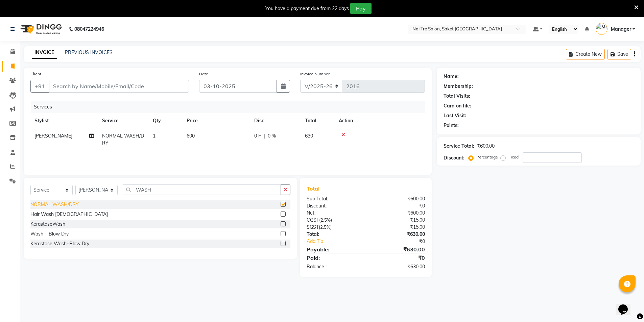  I want to click on div: Total Visits:, so click(457, 96).